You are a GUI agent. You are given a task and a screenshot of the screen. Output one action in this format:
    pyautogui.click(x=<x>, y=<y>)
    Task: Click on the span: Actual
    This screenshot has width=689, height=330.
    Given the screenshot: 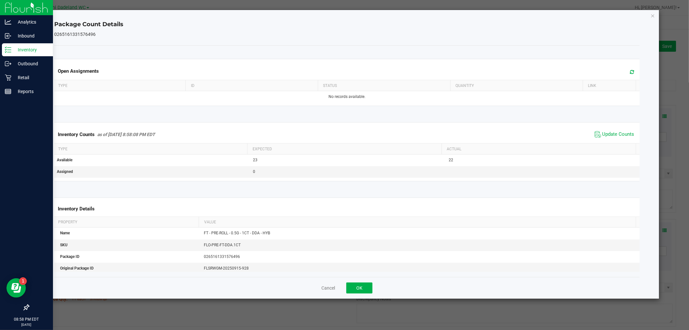 What is the action you would take?
    pyautogui.click(x=454, y=149)
    